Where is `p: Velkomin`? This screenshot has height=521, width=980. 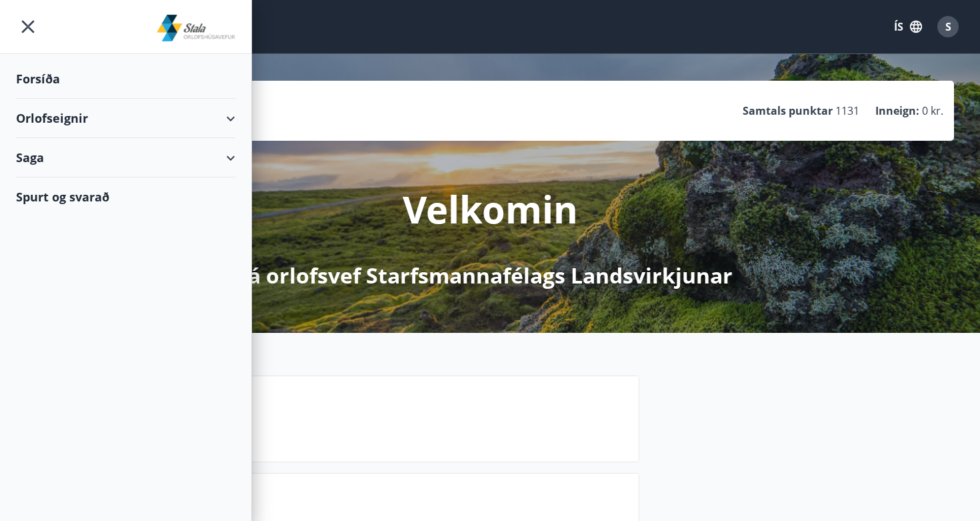
p: Velkomin is located at coordinates (490, 209).